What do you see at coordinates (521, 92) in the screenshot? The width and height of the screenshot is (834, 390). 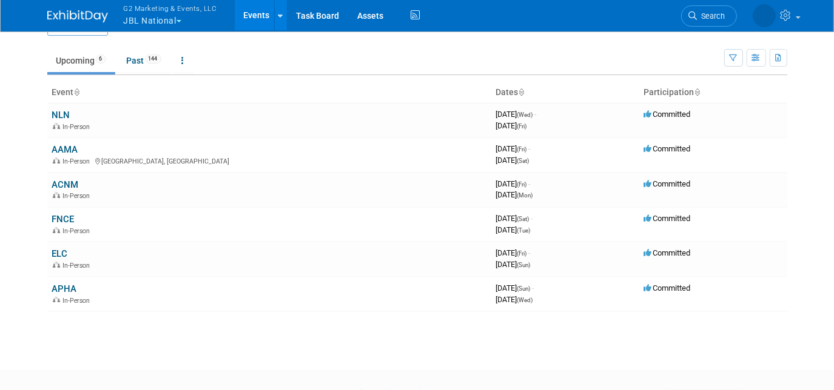 I see `a: Sort by Start Date` at bounding box center [521, 92].